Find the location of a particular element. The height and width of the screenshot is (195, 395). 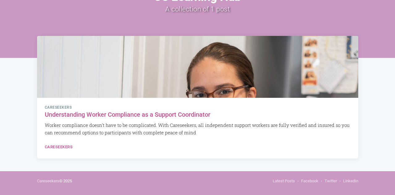

a: LinkedIn is located at coordinates (351, 181).